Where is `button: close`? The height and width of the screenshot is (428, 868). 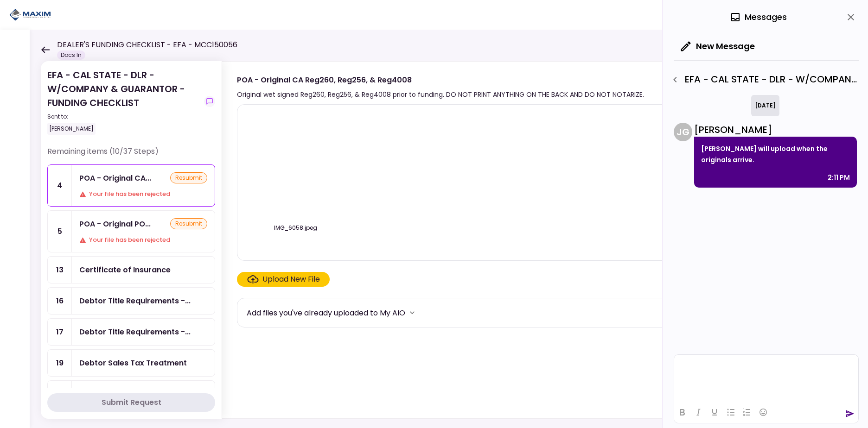
button: close is located at coordinates (850, 17).